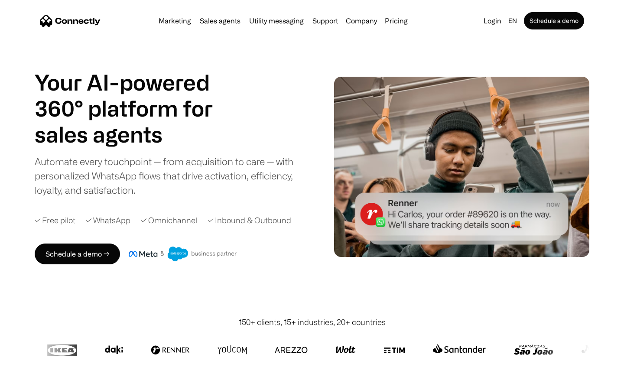 The image size is (624, 390). Describe the element at coordinates (220, 21) in the screenshot. I see `a: Sales agents` at that location.